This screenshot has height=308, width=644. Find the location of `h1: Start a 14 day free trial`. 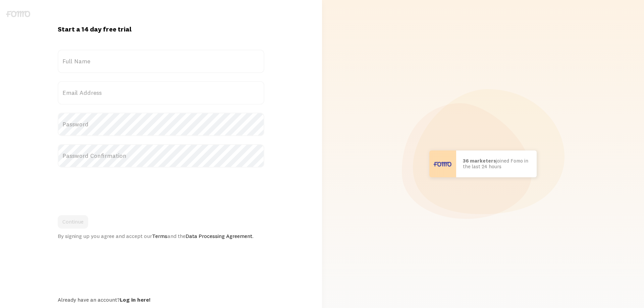

h1: Start a 14 day free trial is located at coordinates (161, 29).